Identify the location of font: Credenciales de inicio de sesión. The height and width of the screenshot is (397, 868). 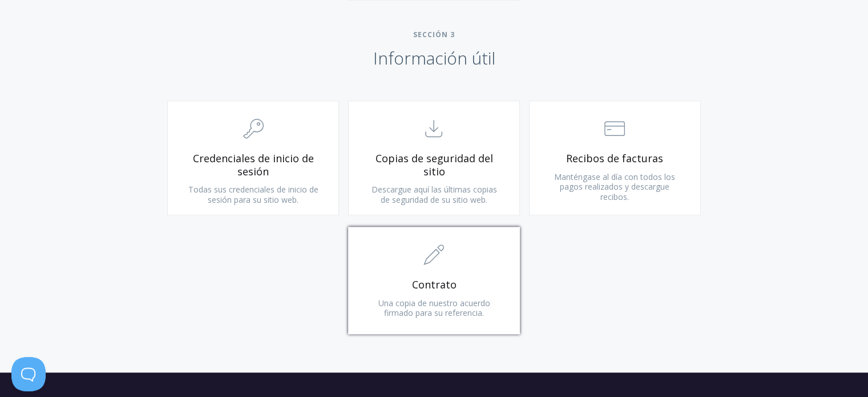
(253, 164).